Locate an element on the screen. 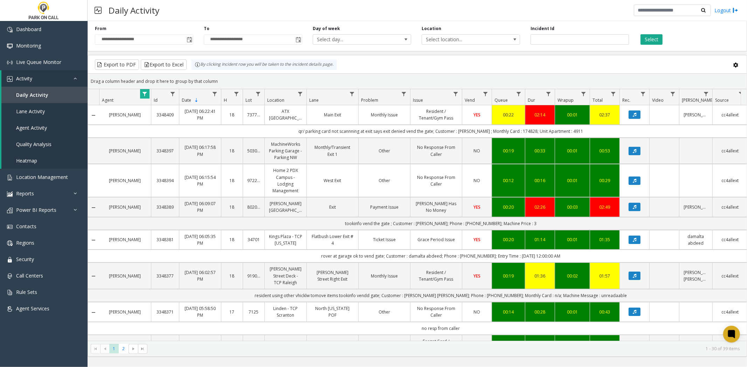 This screenshot has width=747, height=367. div: By clicking Incident row you will be taken to the incident details page. is located at coordinates (264, 65).